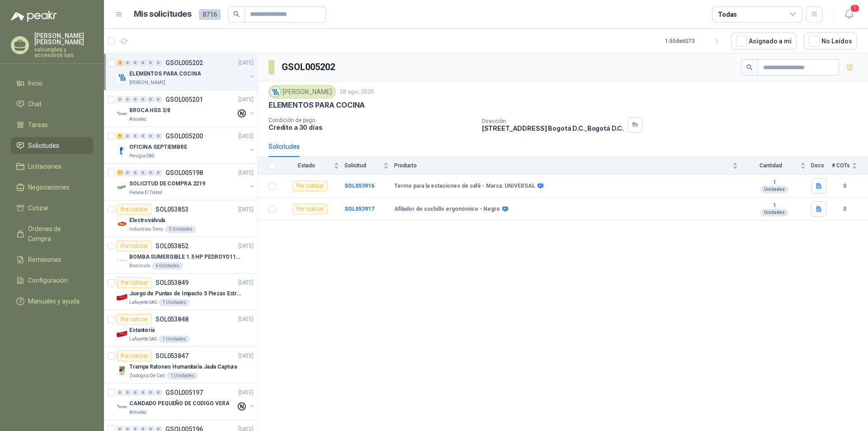 The width and height of the screenshot is (868, 431). I want to click on th: Solicitud, so click(369, 165).